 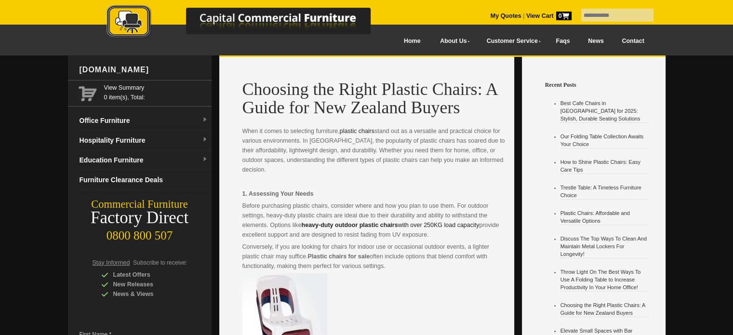 What do you see at coordinates (338, 256) in the screenshot?
I see `strong: Plastic chairs for sale` at bounding box center [338, 256].